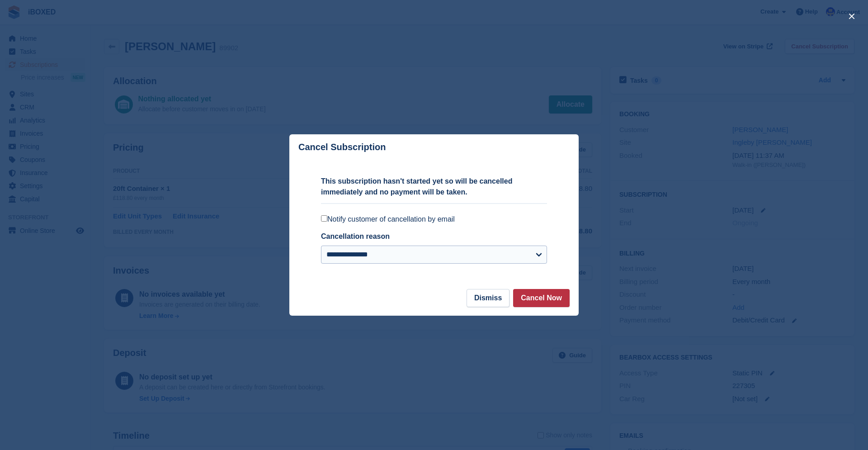 The height and width of the screenshot is (450, 868). What do you see at coordinates (851, 16) in the screenshot?
I see `button: close` at bounding box center [851, 16].